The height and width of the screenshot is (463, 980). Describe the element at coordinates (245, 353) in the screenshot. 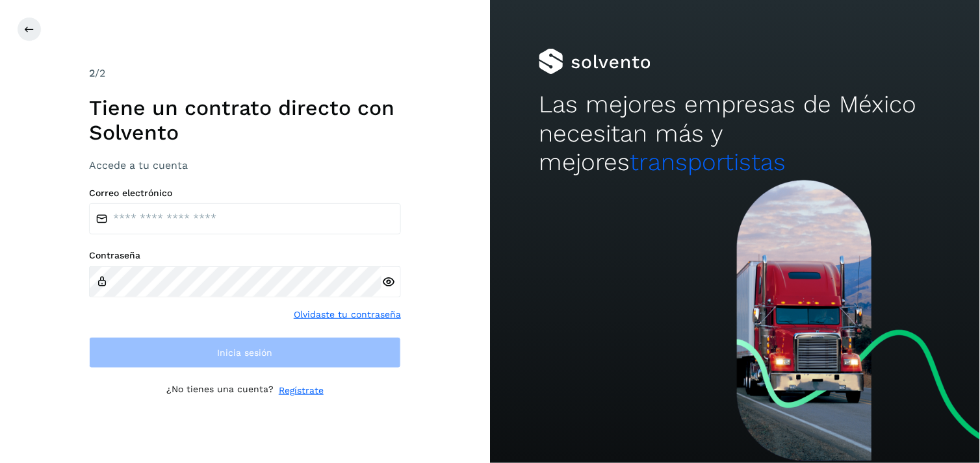

I see `span: Inicia sesión` at that location.